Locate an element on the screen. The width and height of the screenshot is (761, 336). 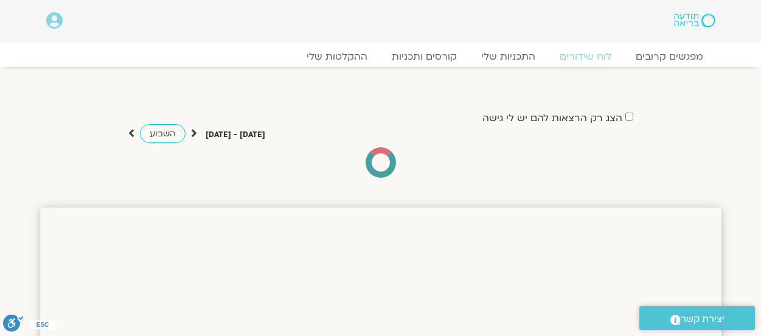
a: לוח שידורים is located at coordinates (585, 57).